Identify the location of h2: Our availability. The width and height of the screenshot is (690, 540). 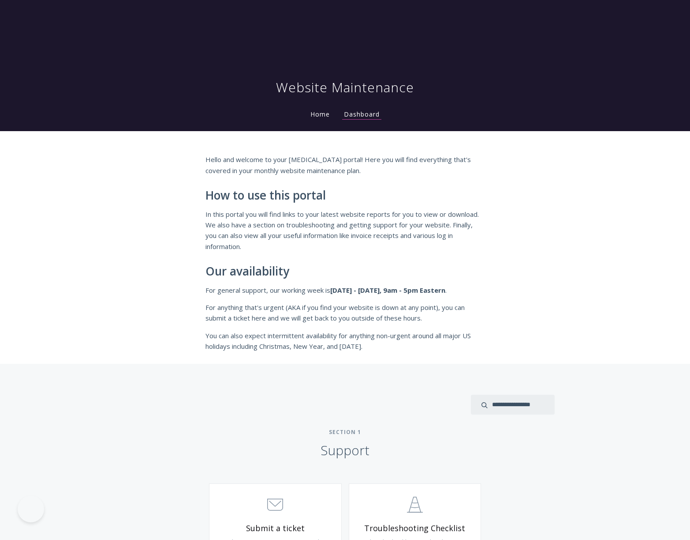
(345, 271).